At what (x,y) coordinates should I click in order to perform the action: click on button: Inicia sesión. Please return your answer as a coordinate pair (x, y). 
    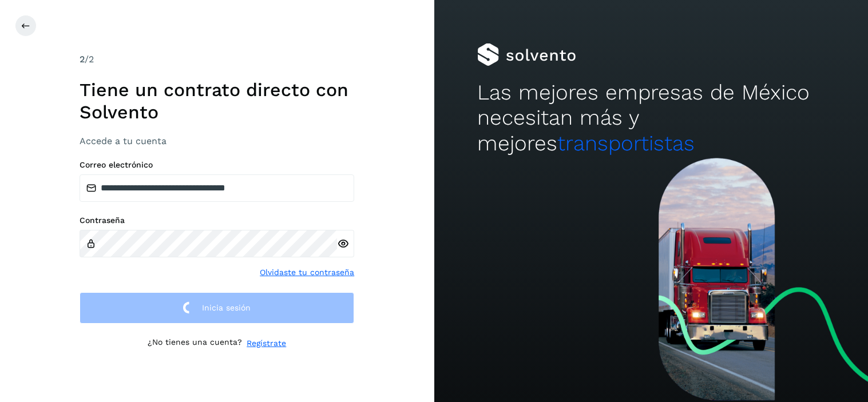
    Looking at the image, I should click on (217, 308).